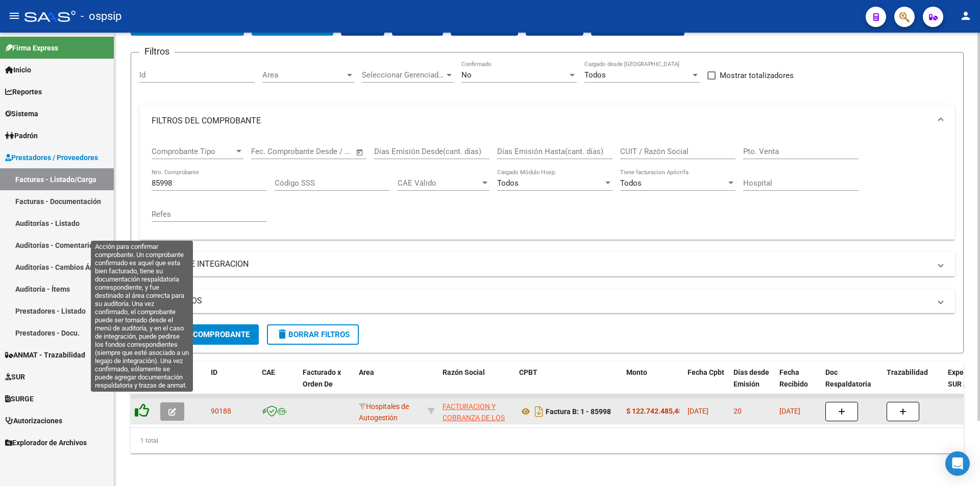  Describe the element at coordinates (101, 16) in the screenshot. I see `span: - ospsip` at that location.